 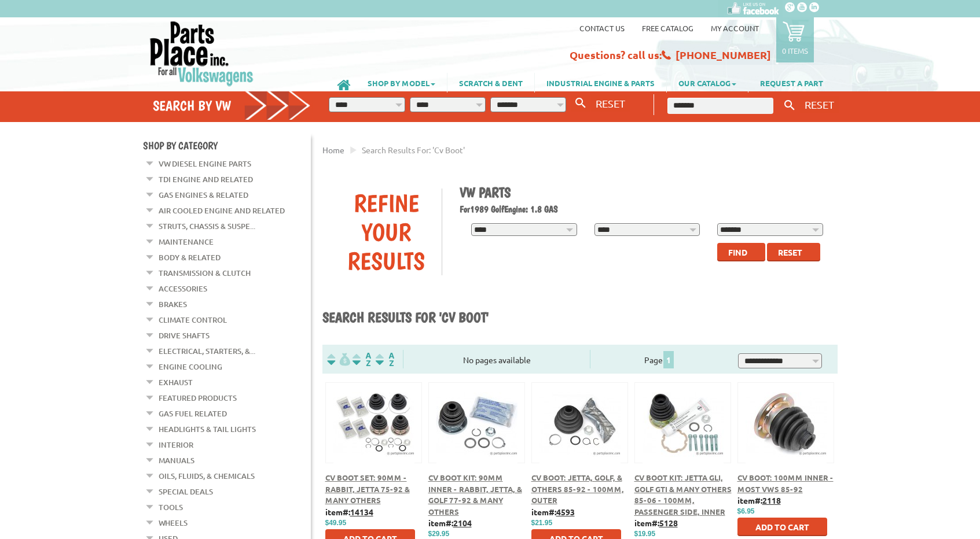 What do you see at coordinates (232, 105) in the screenshot?
I see `h4: Search by VW` at bounding box center [232, 105].